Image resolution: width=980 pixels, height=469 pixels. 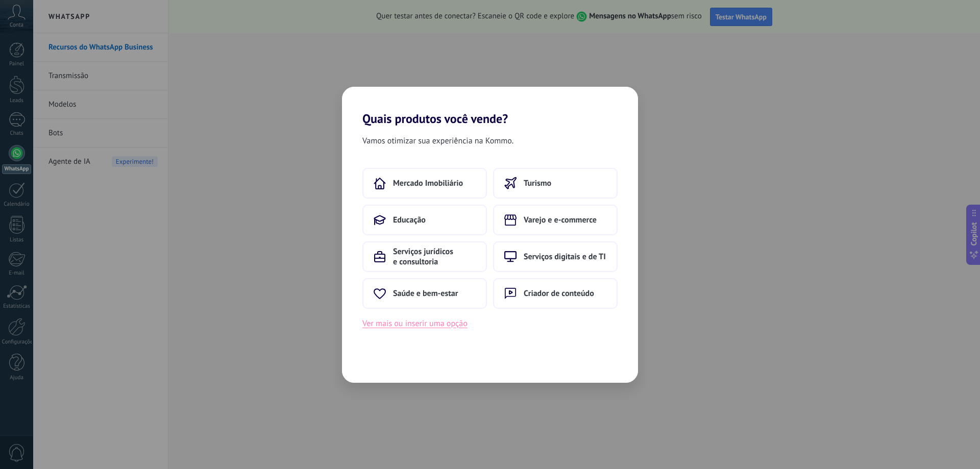 I want to click on span: Vamos otimizar sua experiência na Kommo., so click(x=438, y=141).